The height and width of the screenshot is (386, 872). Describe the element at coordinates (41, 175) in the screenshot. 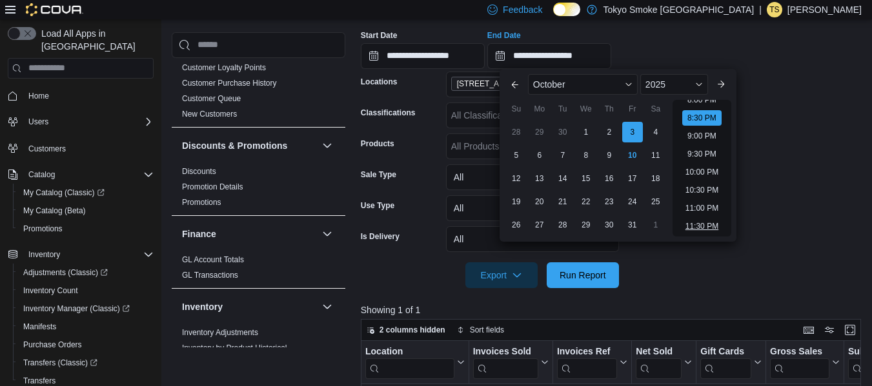

I see `button: Catalog` at that location.